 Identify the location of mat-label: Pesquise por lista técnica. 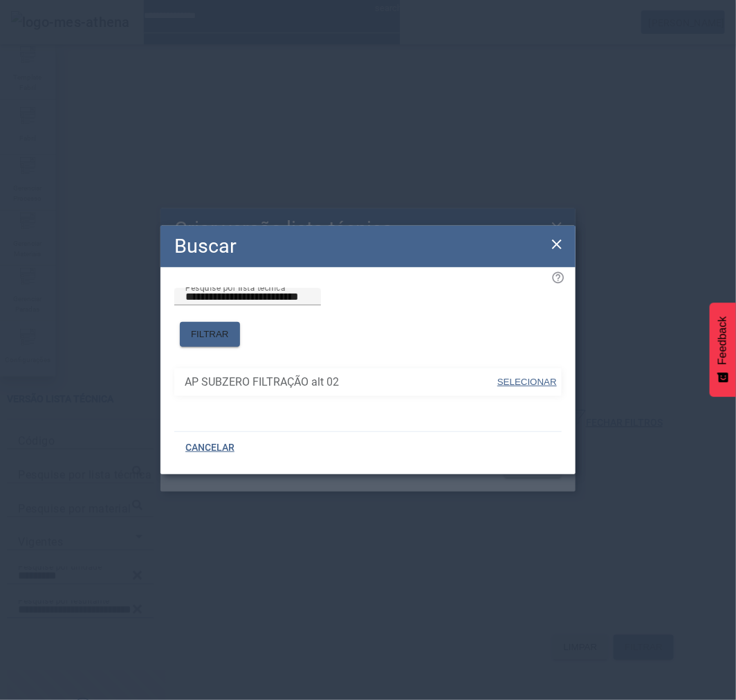
(235, 288).